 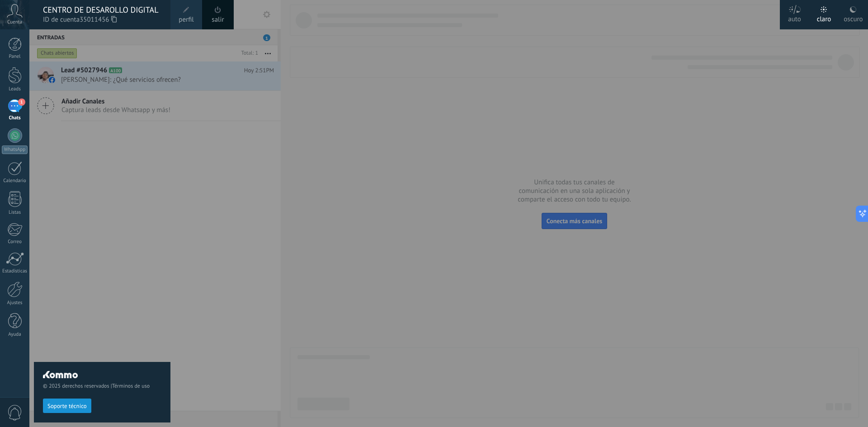 What do you see at coordinates (15, 118) in the screenshot?
I see `div: Chats` at bounding box center [15, 118].